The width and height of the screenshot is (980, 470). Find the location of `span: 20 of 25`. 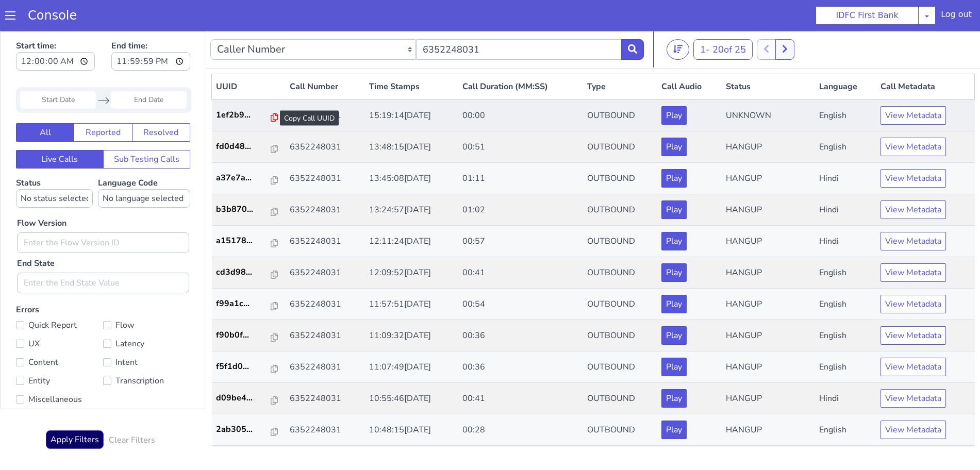

span: 20 of 25 is located at coordinates (729, 18).